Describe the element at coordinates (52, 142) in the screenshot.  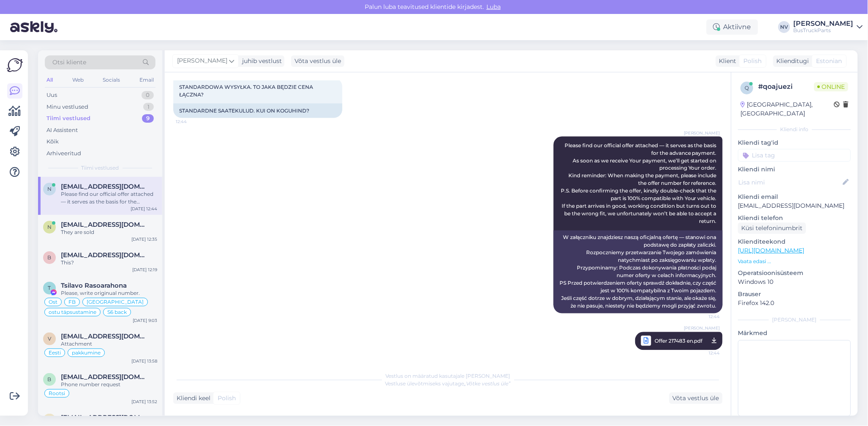
I see `div: Kõik` at that location.